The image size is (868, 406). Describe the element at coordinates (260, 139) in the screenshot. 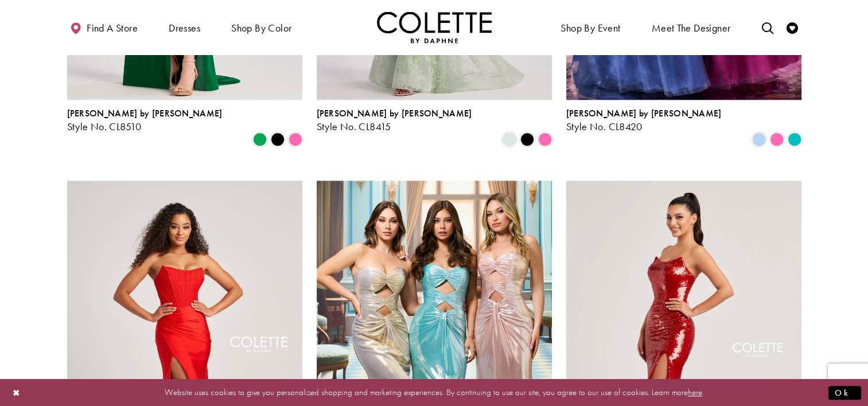

I see `i: Emerald` at that location.